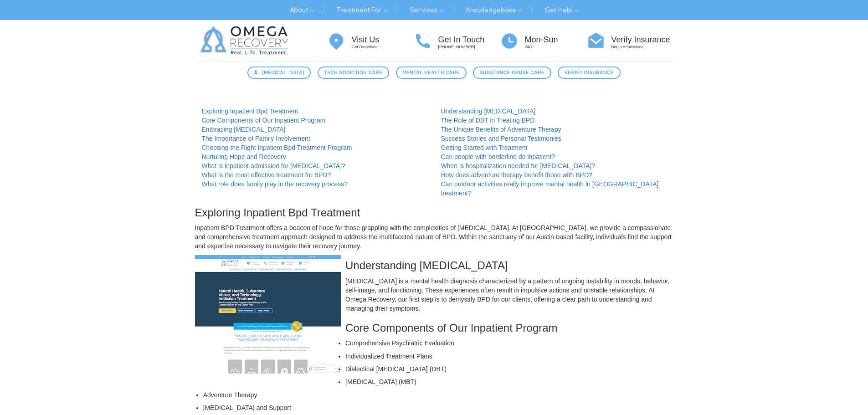 Image resolution: width=868 pixels, height=415 pixels. I want to click on a: Knowledgebase, so click(494, 10).